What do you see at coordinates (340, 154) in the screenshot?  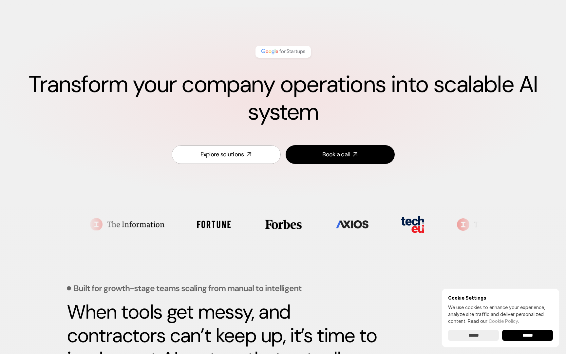 I see `a: Book a call` at bounding box center [340, 154].